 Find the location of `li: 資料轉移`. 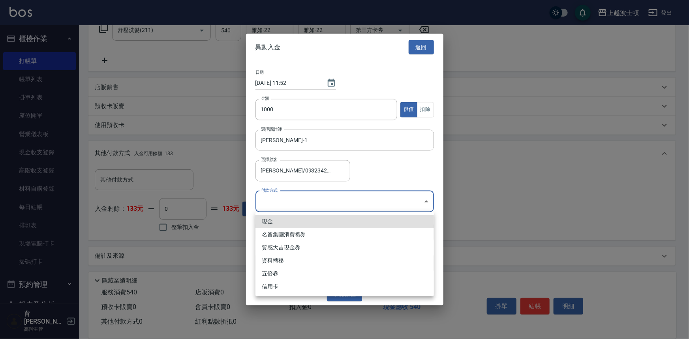

li: 資料轉移 is located at coordinates (345, 261).